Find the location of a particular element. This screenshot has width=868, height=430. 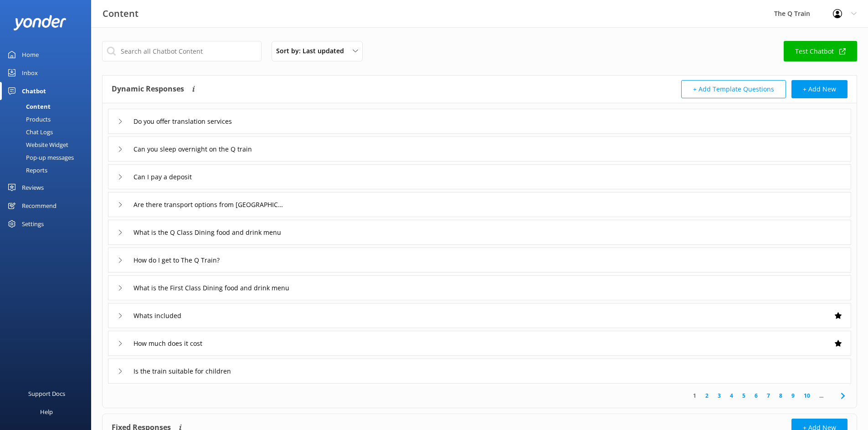

div: Recommend is located at coordinates (39, 206).